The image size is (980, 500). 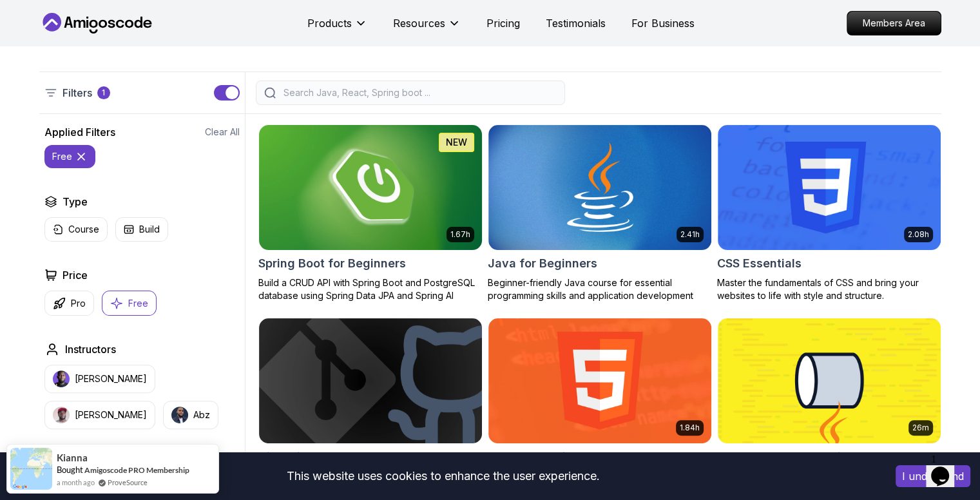 What do you see at coordinates (335, 457) in the screenshot?
I see `h2: Git & GitHub Fundamentals` at bounding box center [335, 457].